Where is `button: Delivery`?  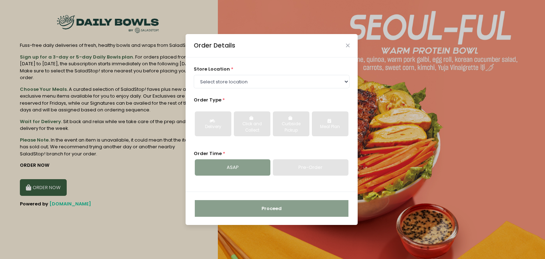 button: Delivery is located at coordinates (213, 124).